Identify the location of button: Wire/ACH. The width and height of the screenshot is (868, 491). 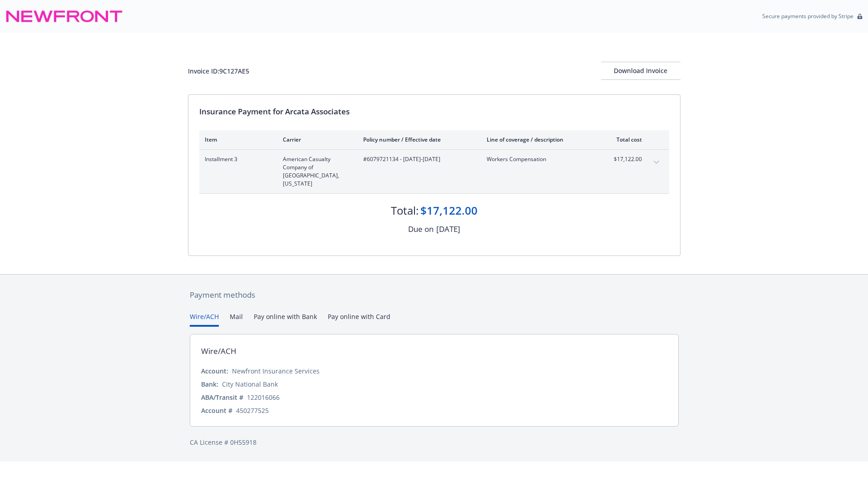
(204, 319).